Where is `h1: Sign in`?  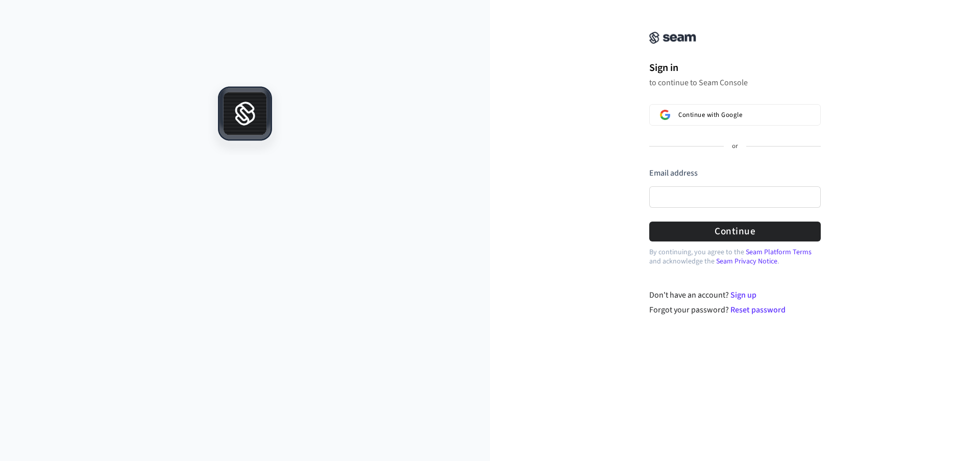 h1: Sign in is located at coordinates (735, 68).